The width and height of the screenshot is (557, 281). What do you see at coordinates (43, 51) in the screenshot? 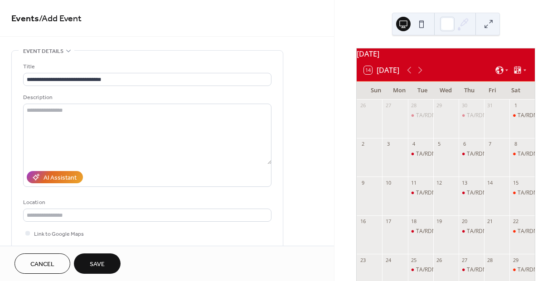
I see `span: Event details` at bounding box center [43, 51].